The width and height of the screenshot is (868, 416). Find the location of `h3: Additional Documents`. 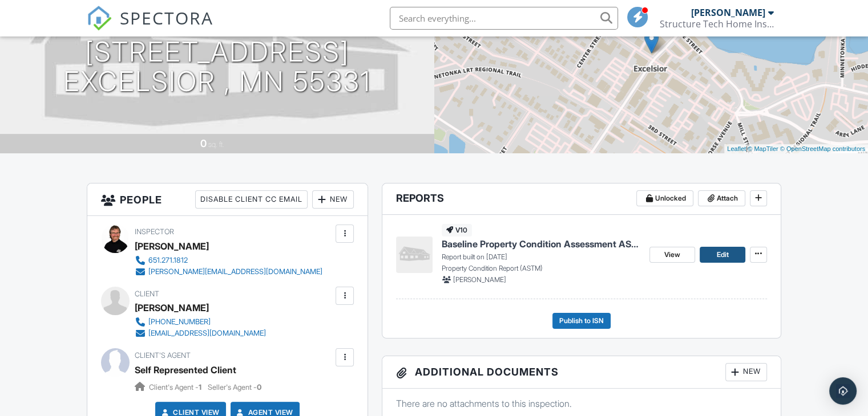

h3: Additional Documents is located at coordinates (582, 373).